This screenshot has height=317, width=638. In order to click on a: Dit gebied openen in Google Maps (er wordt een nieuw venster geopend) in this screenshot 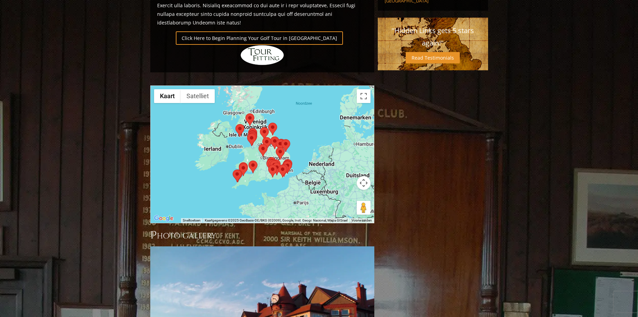, I will do `click(164, 218)`.